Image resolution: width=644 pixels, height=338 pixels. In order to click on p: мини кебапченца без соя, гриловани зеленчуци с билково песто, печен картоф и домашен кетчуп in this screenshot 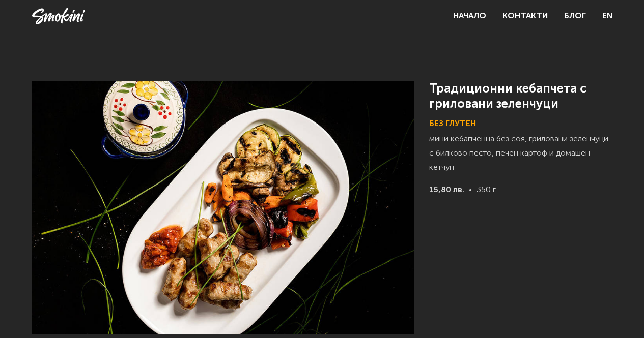, I will do `click(520, 158)`.